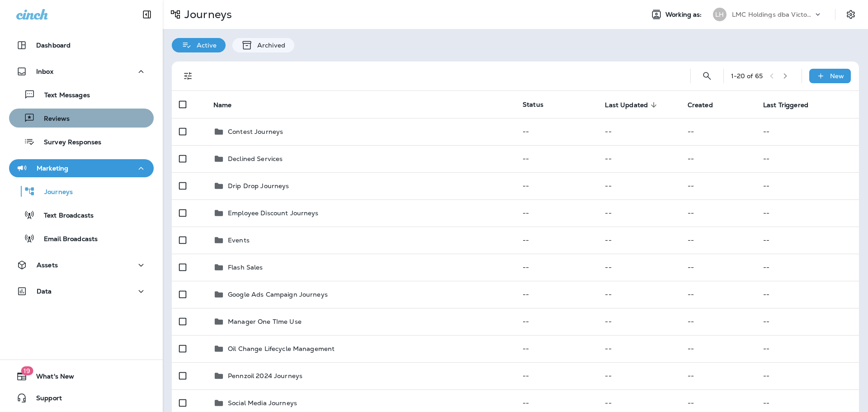  What do you see at coordinates (64, 216) in the screenshot?
I see `p: Text Broadcasts` at bounding box center [64, 216].